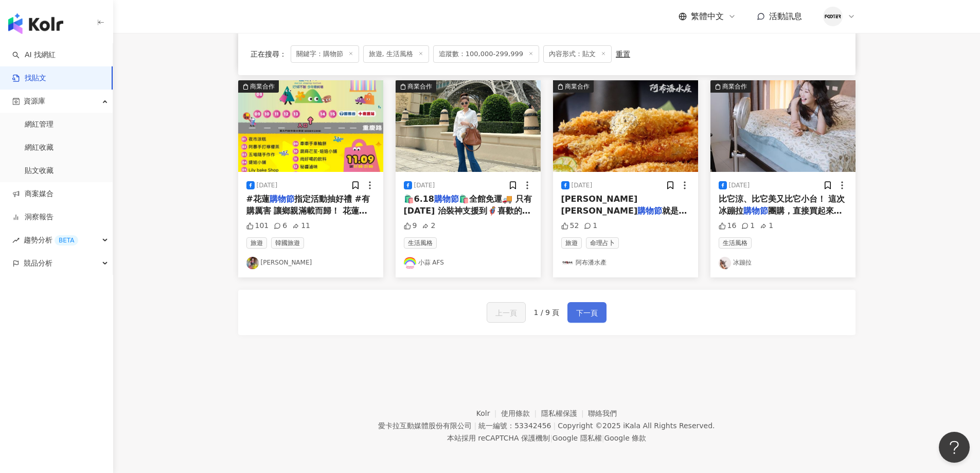 The image size is (980, 473). Describe the element at coordinates (587, 313) in the screenshot. I see `span: 下一頁` at that location.